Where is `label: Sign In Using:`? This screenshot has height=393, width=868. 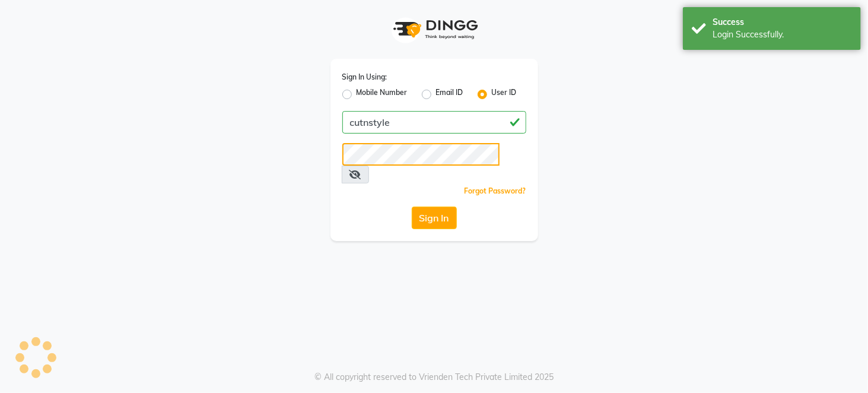
label: Sign In Using: is located at coordinates (365, 77).